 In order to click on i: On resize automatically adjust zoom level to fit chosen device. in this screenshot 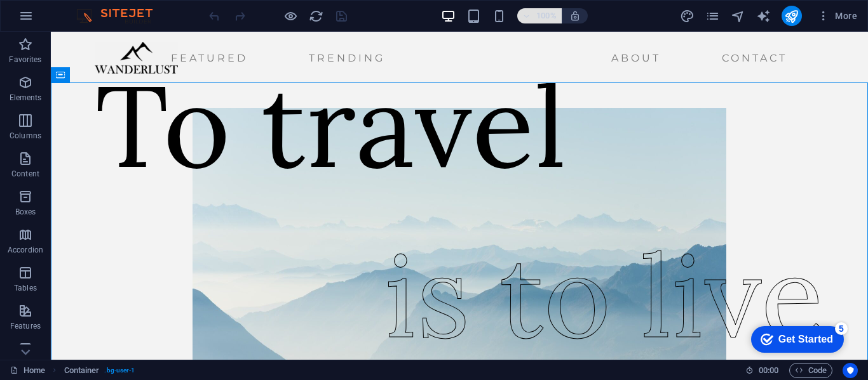, I will do `click(575, 16)`.